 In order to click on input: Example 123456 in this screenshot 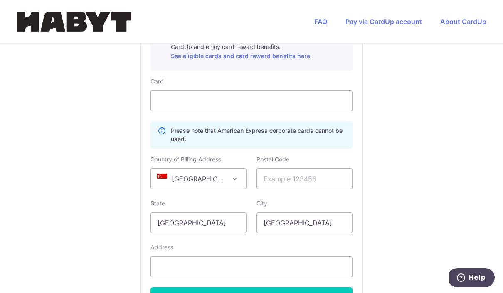, I will do `click(304, 179)`.